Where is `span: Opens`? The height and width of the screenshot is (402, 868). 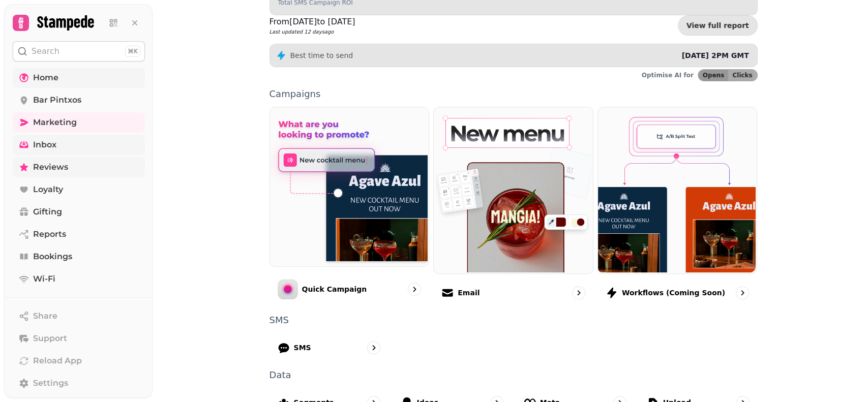
span: Opens is located at coordinates (714, 76).